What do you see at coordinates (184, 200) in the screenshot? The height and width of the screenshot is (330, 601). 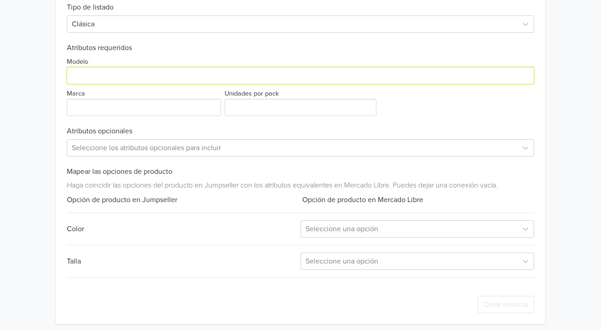 I see `div: Opción de producto en Jumpseller` at bounding box center [184, 200].